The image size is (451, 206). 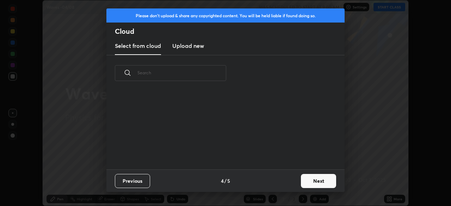 I want to click on div: Please don't upload & share any copyrighted content. You will be held liable if found doing so., so click(x=225, y=16).